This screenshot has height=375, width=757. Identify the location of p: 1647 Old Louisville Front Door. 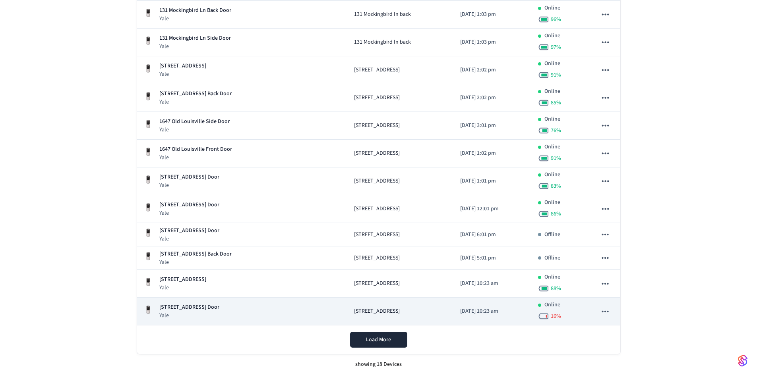
(195, 149).